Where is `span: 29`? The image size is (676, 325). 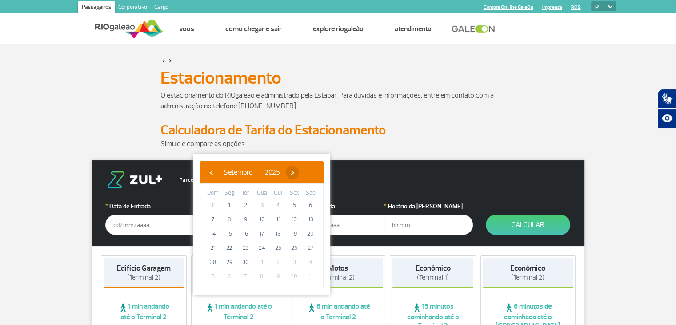
span: 29 is located at coordinates (230, 262).